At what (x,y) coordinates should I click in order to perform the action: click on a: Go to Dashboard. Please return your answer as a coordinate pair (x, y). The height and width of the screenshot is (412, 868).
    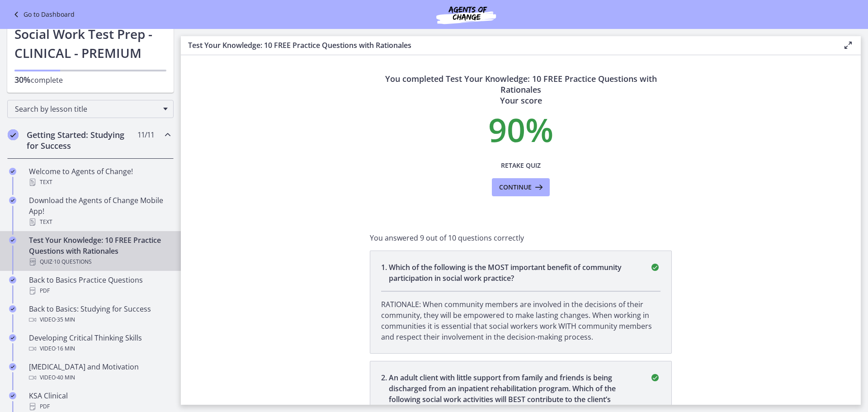
    Looking at the image, I should click on (43, 14).